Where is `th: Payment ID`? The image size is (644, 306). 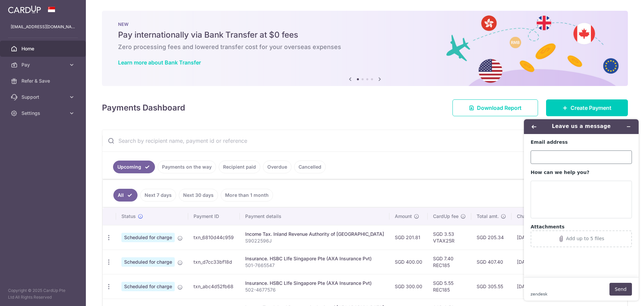 th: Payment ID is located at coordinates (214, 217).